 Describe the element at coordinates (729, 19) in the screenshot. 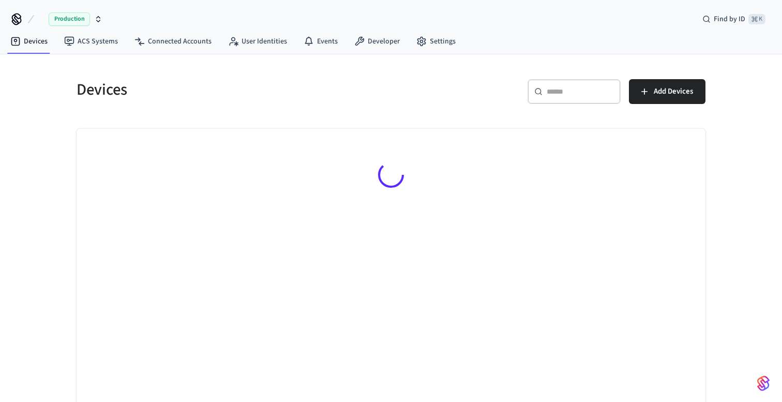

I see `span: Find by ID` at that location.